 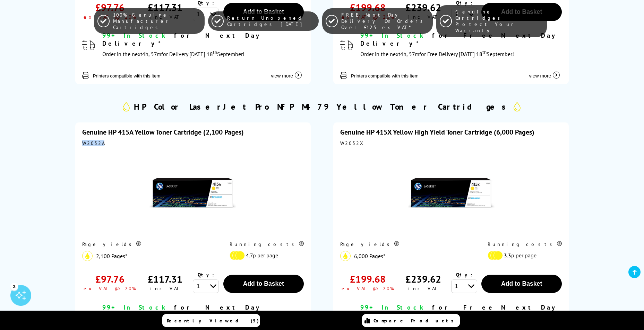 What do you see at coordinates (156, 21) in the screenshot?
I see `span: 100% Genuine Manufacturer Cartridges` at bounding box center [156, 21].